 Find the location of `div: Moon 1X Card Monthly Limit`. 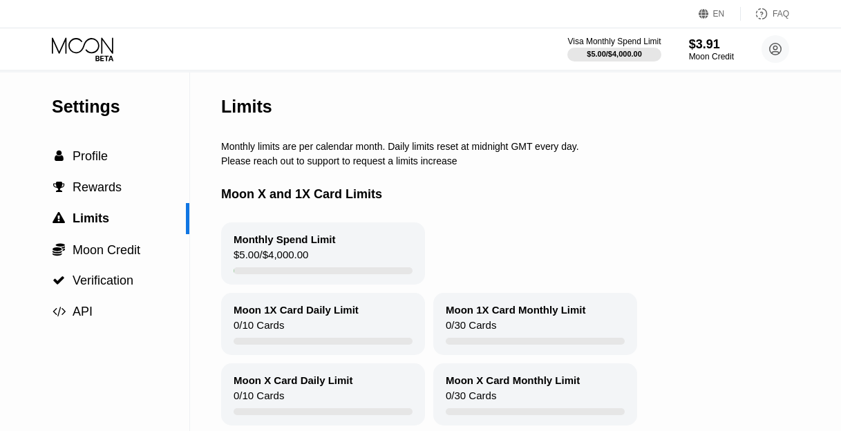

div: Moon 1X Card Monthly Limit is located at coordinates (516, 310).